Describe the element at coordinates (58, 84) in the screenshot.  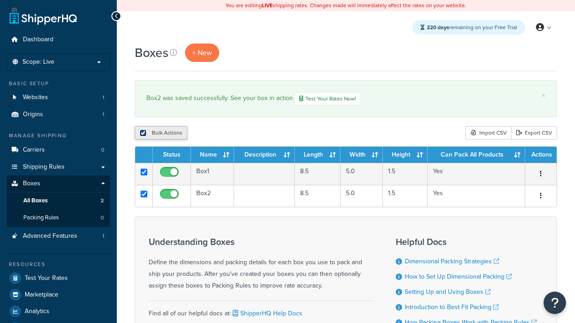
I see `div: Basic Setup` at that location.